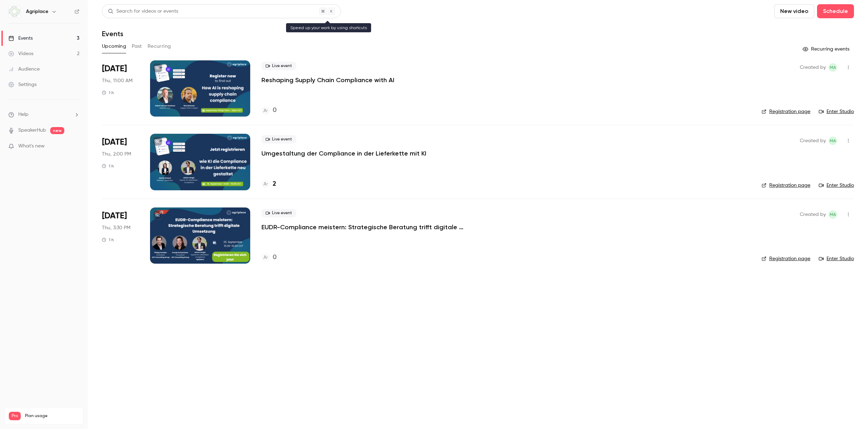  Describe the element at coordinates (159, 46) in the screenshot. I see `button: Recurring` at that location.